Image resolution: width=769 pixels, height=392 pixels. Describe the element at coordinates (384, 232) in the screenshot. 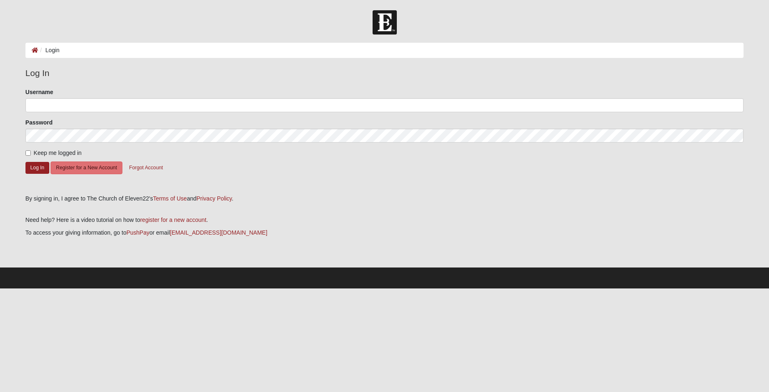

I see `p: To access your giving information, go to or email` at that location.